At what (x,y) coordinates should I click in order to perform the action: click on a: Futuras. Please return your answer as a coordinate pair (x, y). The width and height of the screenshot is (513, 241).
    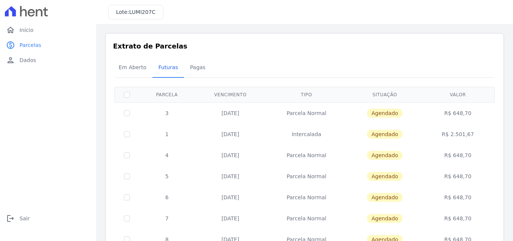
    Looking at the image, I should click on (168, 68).